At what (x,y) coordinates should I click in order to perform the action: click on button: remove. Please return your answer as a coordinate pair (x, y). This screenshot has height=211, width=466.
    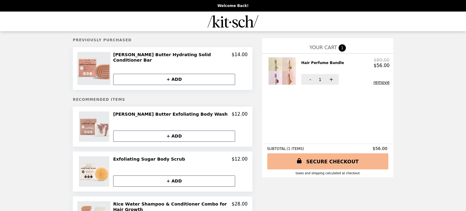
    Looking at the image, I should click on (381, 82).